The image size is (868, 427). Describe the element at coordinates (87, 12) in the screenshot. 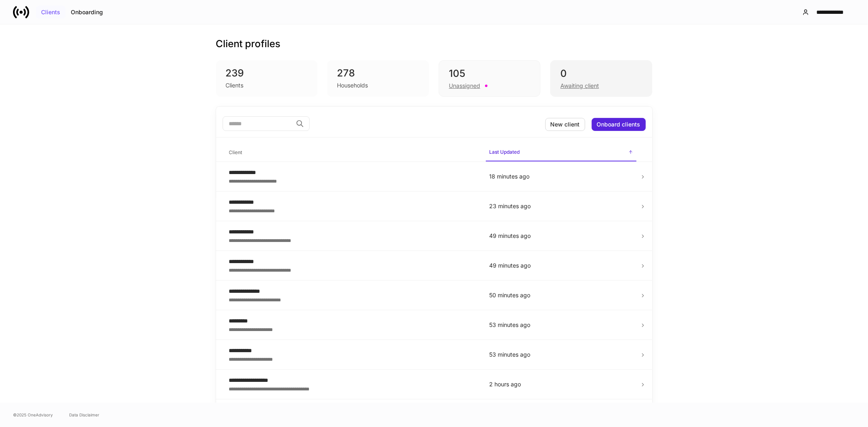

I see `div: Onboarding` at that location.